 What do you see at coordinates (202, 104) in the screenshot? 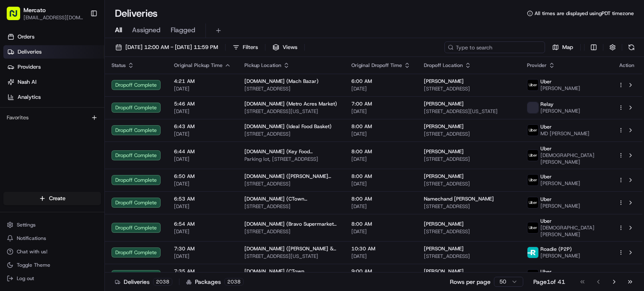
I see `span: 5:46 AM` at bounding box center [202, 104].